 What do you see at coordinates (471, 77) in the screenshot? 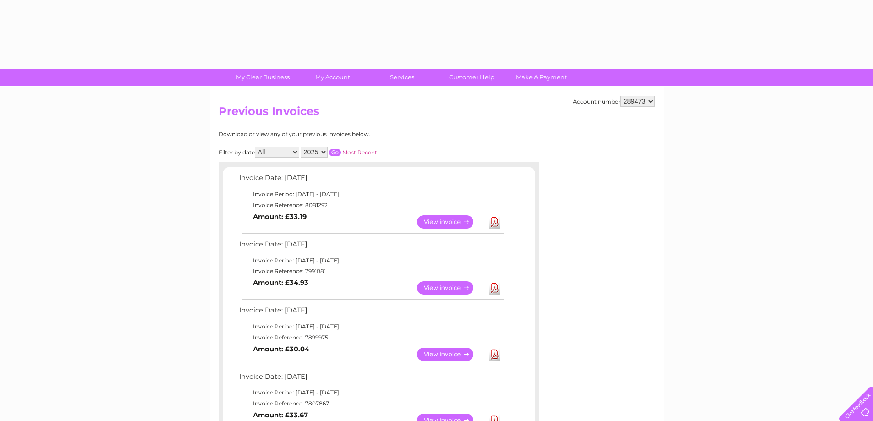
I see `a: Customer Help` at bounding box center [471, 77].